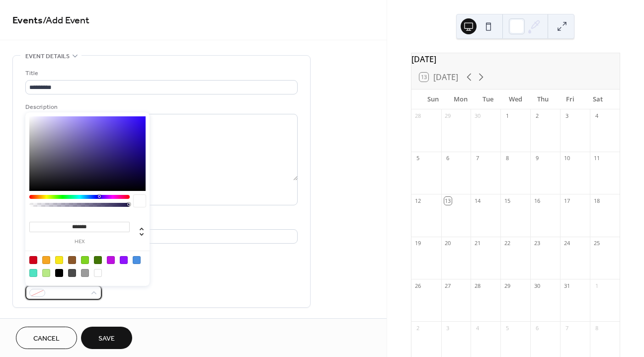  Describe the element at coordinates (106, 339) in the screenshot. I see `span: Save` at that location.